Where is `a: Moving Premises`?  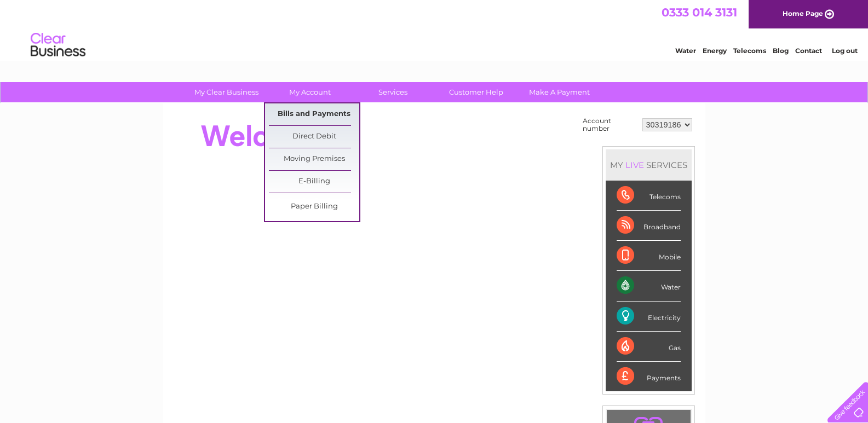 a: Moving Premises is located at coordinates (314, 160).